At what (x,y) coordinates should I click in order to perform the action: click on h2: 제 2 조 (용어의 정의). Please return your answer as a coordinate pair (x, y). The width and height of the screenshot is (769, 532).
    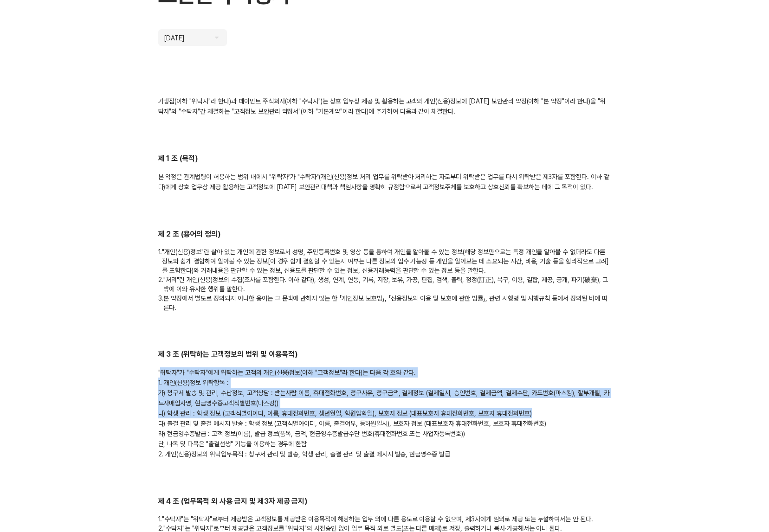
    Looking at the image, I should click on (384, 234).